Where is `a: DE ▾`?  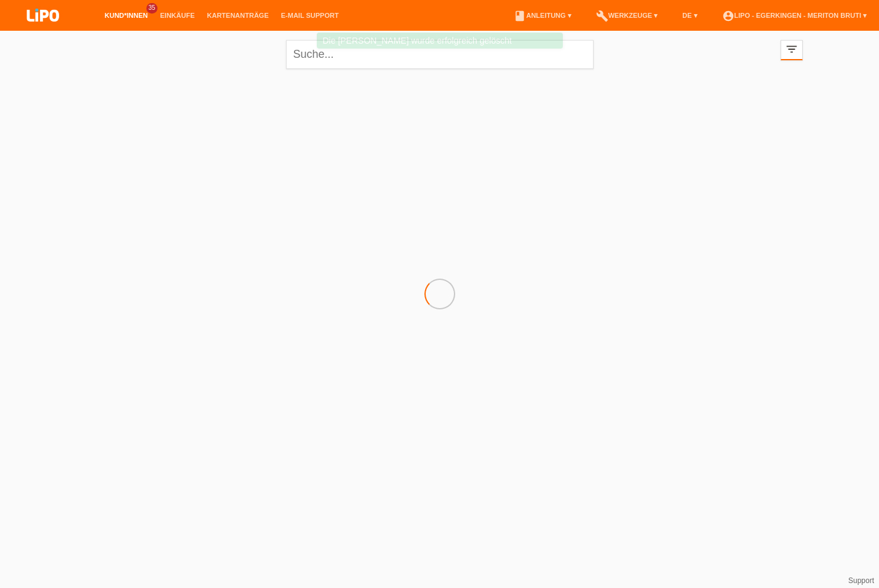
a: DE ▾ is located at coordinates (690, 16).